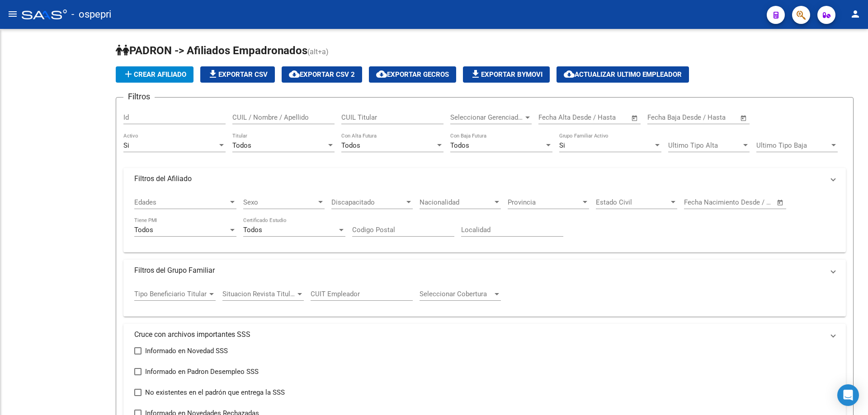 This screenshot has width=868, height=415. What do you see at coordinates (793, 145) in the screenshot?
I see `span: Ultimo Tipo Baja` at bounding box center [793, 145].